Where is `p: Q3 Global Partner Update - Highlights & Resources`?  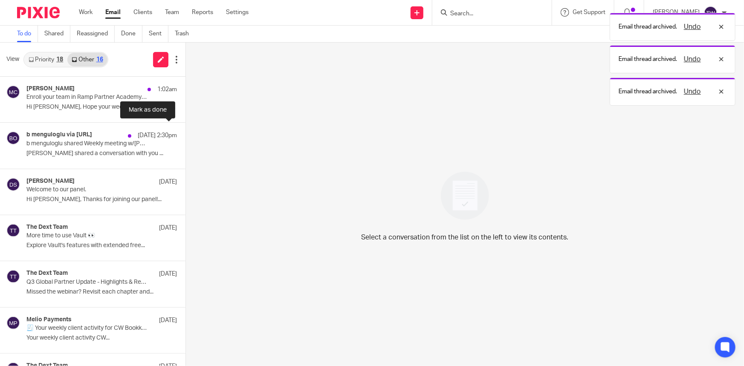
p: Q3 Global Partner Update - Highlights & Resources is located at coordinates (87, 282).